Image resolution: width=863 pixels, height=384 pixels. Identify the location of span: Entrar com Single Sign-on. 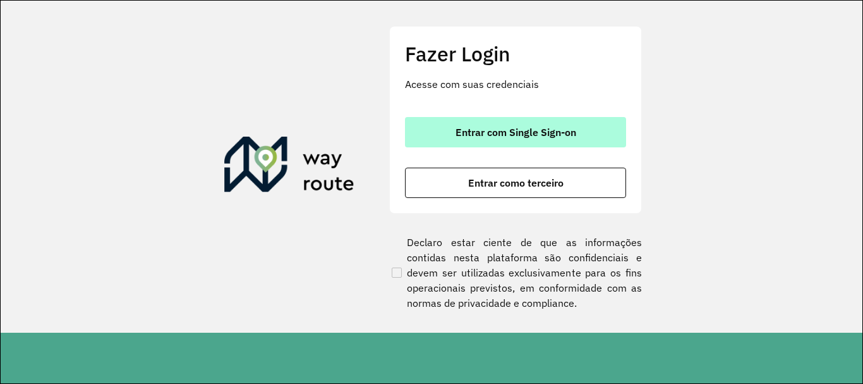
(516, 132).